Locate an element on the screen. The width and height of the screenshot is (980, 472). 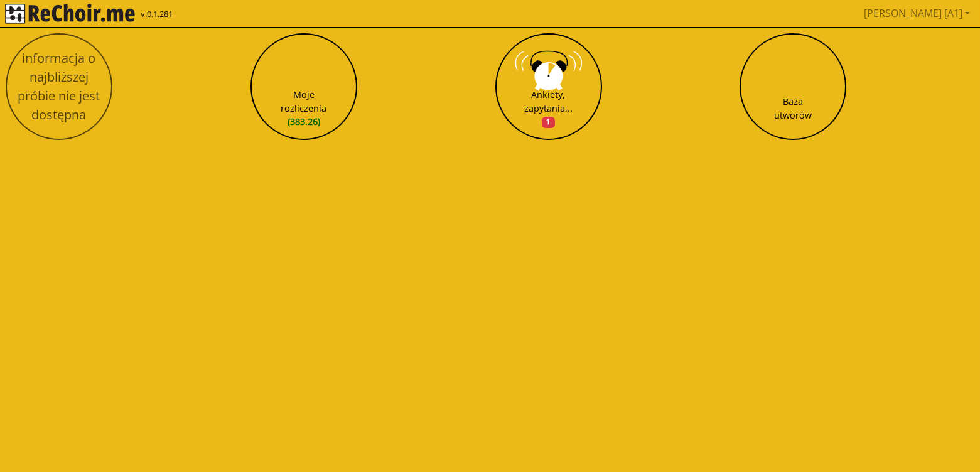
button: Ankiety, zapytania...1 is located at coordinates (549, 87).